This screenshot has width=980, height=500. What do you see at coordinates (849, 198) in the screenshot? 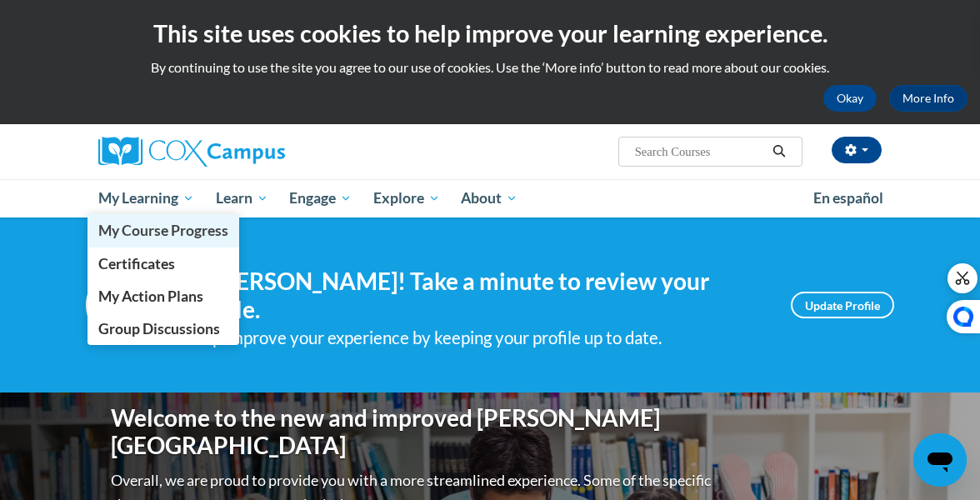
I see `span: En español` at bounding box center [849, 198].